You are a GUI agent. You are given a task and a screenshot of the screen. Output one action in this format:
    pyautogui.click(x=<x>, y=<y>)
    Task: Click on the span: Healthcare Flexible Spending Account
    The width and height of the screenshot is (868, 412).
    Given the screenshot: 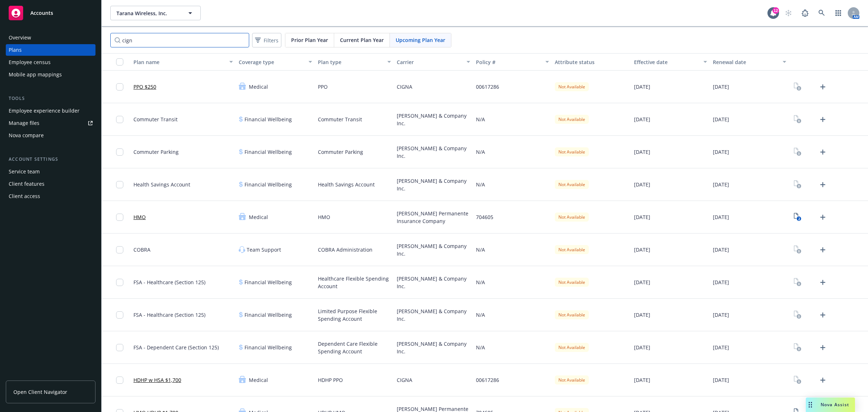 What is the action you would take?
    pyautogui.click(x=354, y=282)
    